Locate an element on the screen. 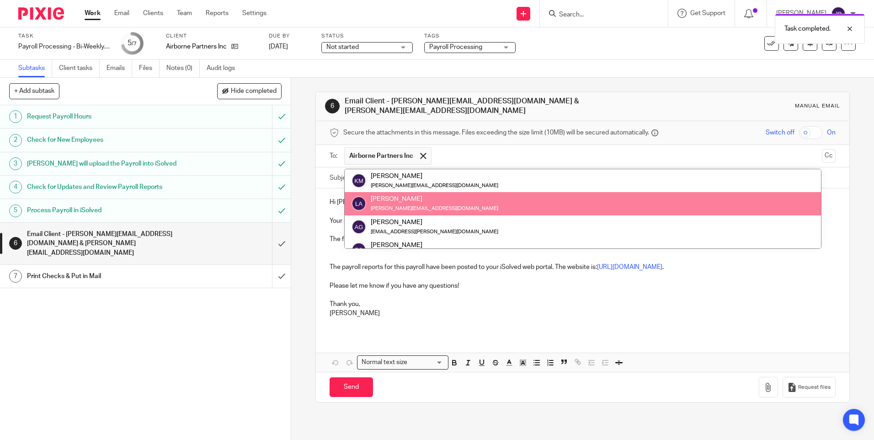  label: Task is located at coordinates (64, 36).